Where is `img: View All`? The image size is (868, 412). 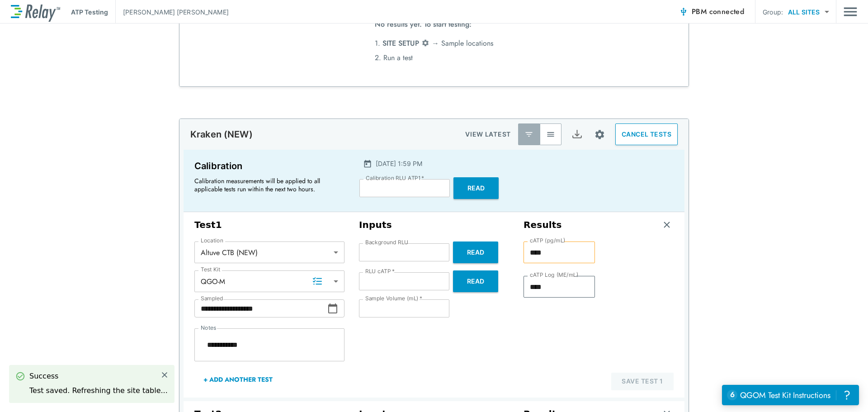
img: View All is located at coordinates (551, 134).